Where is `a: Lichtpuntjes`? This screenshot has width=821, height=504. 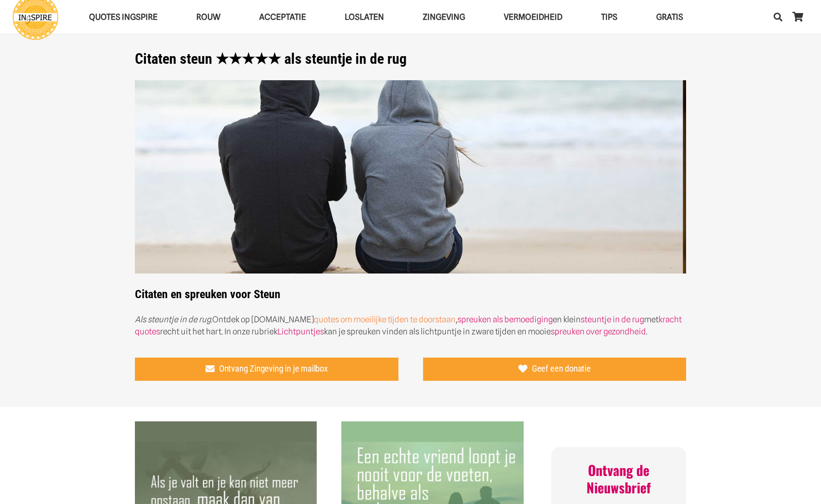 a: Lichtpuntjes is located at coordinates (300, 332).